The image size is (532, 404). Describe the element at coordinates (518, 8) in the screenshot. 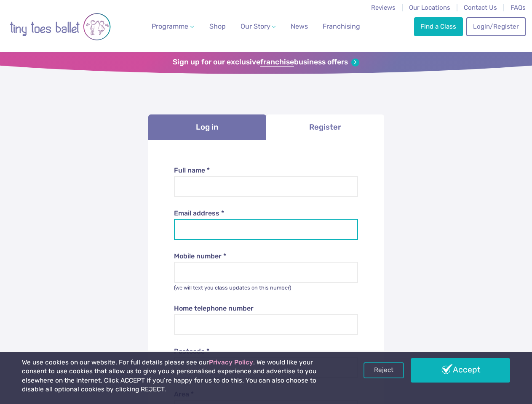

I see `span: FAQs` at that location.